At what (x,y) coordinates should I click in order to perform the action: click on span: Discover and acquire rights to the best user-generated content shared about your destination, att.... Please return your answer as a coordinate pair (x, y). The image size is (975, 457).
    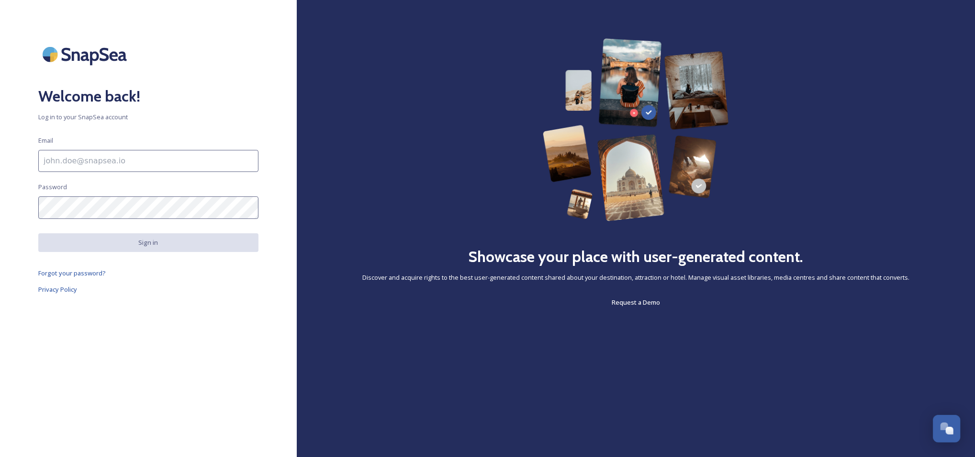
    Looking at the image, I should click on (636, 277).